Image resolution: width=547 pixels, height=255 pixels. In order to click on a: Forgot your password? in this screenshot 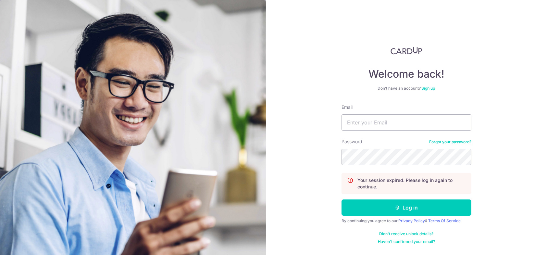, I will do `click(450, 142)`.